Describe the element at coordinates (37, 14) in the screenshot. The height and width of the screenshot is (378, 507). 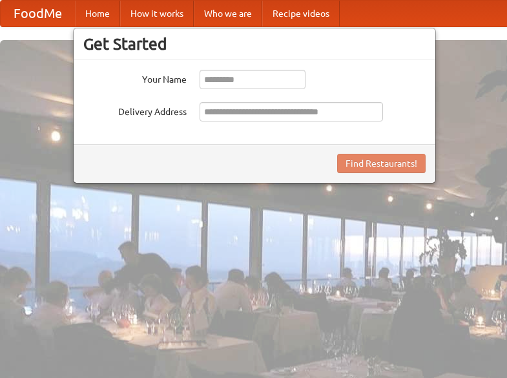
I see `a: FoodMe` at that location.